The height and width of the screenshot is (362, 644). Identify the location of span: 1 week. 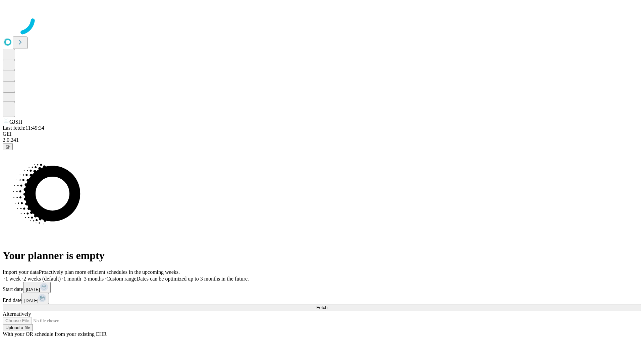
(13, 278).